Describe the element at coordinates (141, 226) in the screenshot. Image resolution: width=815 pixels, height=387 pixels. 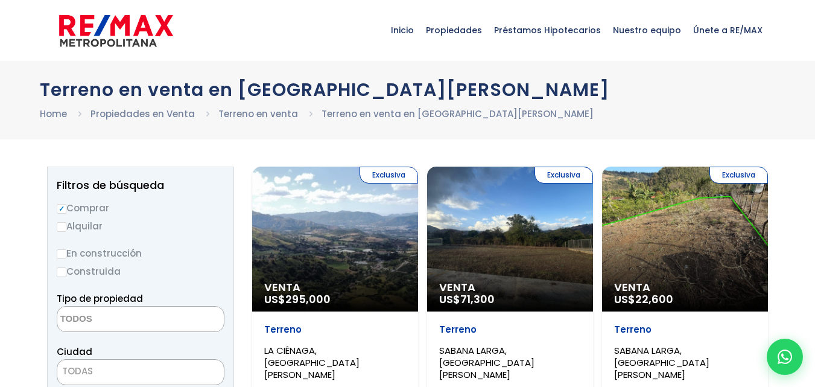
I see `label: Alquilar` at that location.